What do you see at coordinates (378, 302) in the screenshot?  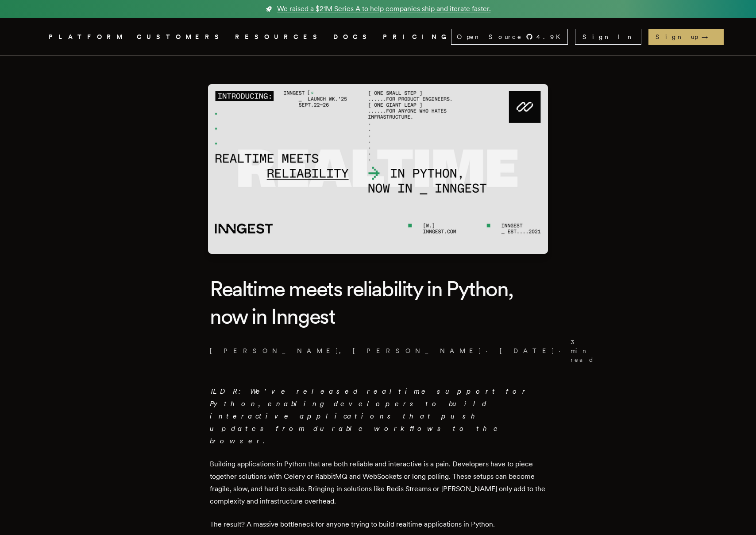 I see `h1: Realtime meets reliability in Python, now in Inngest` at bounding box center [378, 302].